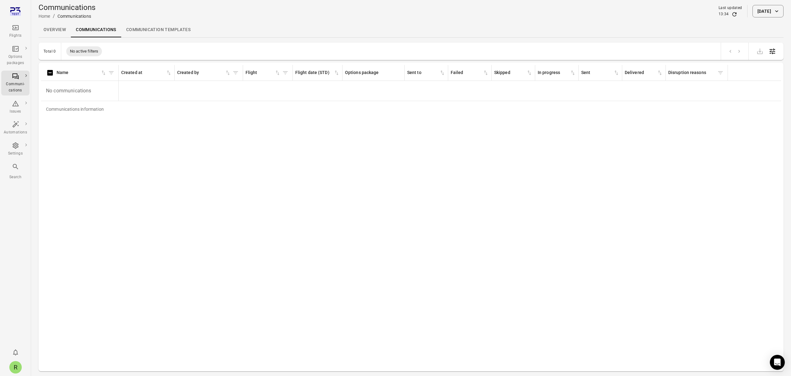 Image resolution: width=791 pixels, height=376 pixels. What do you see at coordinates (426, 73) in the screenshot?
I see `div: Sort by sent to in ascending order` at bounding box center [426, 73].